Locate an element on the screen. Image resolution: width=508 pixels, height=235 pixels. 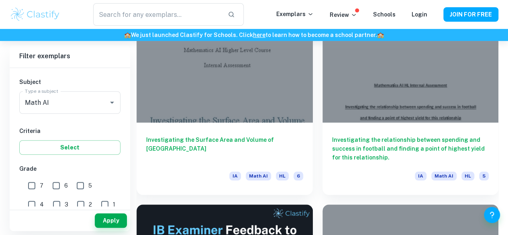
span: 4 is located at coordinates (42, 204).